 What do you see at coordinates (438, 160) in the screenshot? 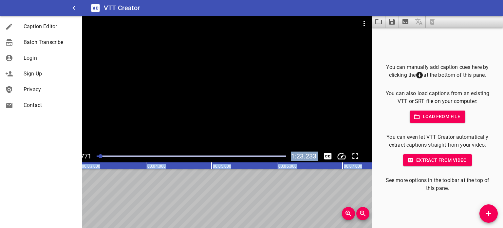
I see `span: Extract from video` at bounding box center [438, 160].